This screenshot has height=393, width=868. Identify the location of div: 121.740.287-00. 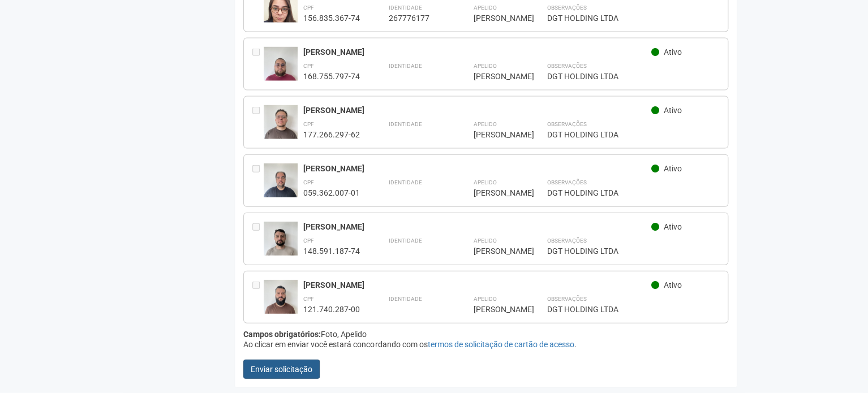
(332, 309).